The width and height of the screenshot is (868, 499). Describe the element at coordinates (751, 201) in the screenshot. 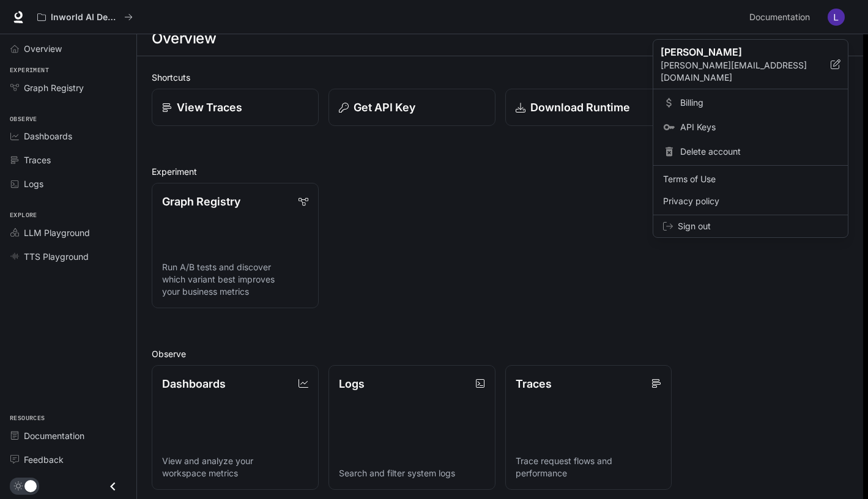

I see `span: Privacy policy` at that location.